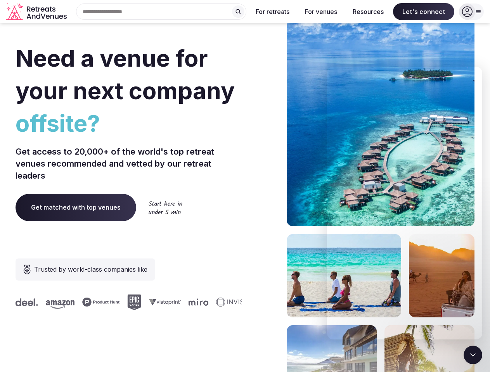 Image resolution: width=490 pixels, height=372 pixels. Describe the element at coordinates (129, 123) in the screenshot. I see `span: offsite?` at that location.